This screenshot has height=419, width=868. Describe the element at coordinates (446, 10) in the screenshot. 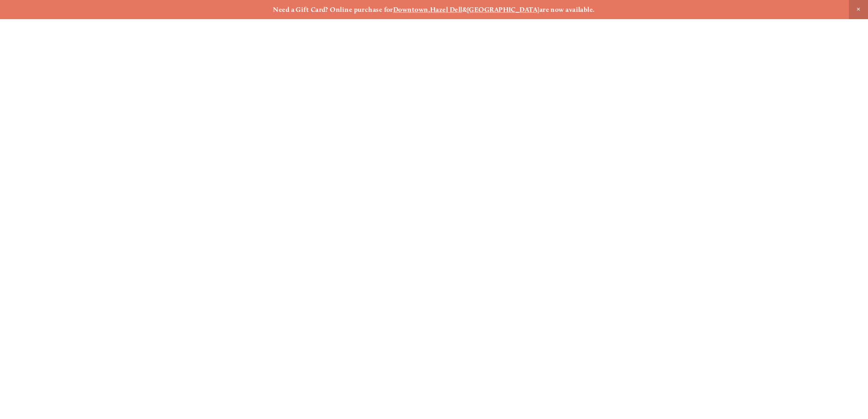

I see `strong: Hazel Dell` at that location.